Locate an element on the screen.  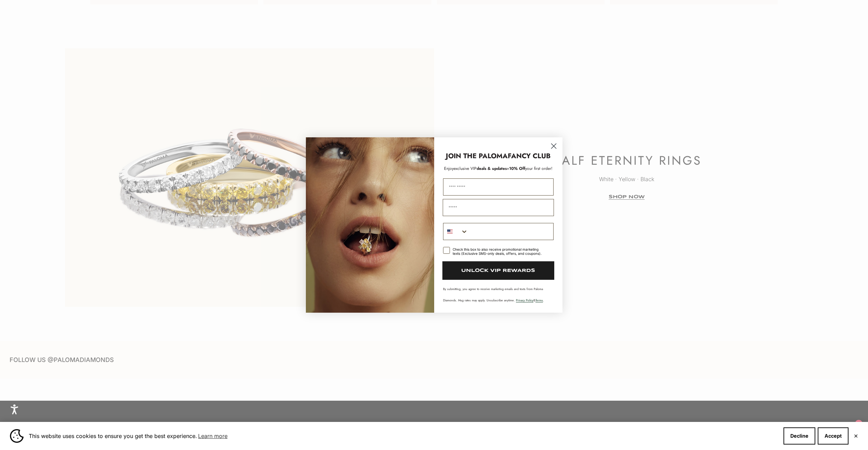
img: United States is located at coordinates (450, 232).